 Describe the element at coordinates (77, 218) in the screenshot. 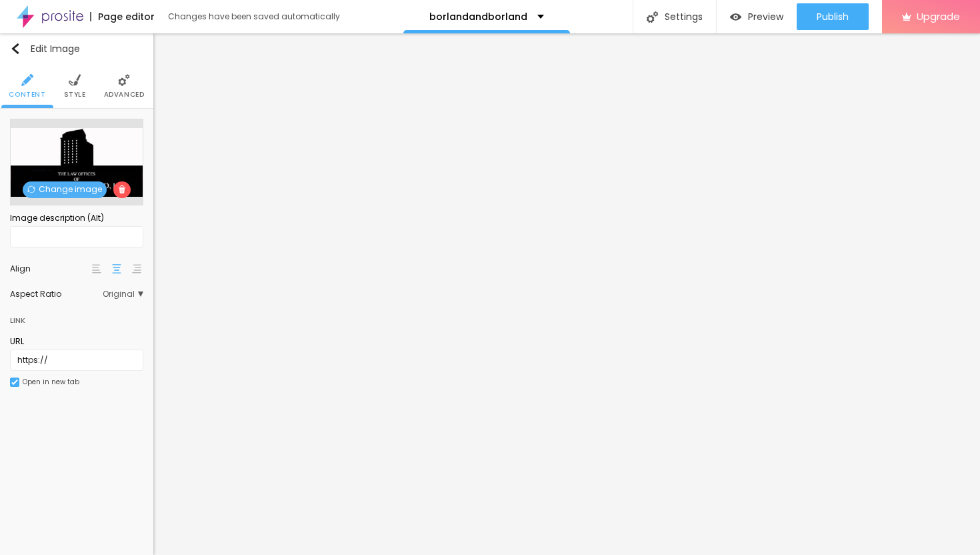

I see `div: Image description (Alt)` at that location.